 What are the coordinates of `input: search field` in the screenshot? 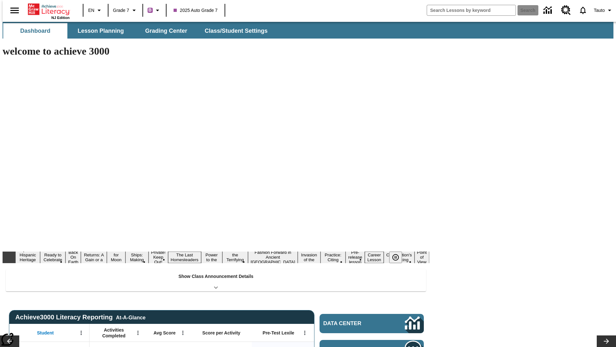 It's located at (472, 10).